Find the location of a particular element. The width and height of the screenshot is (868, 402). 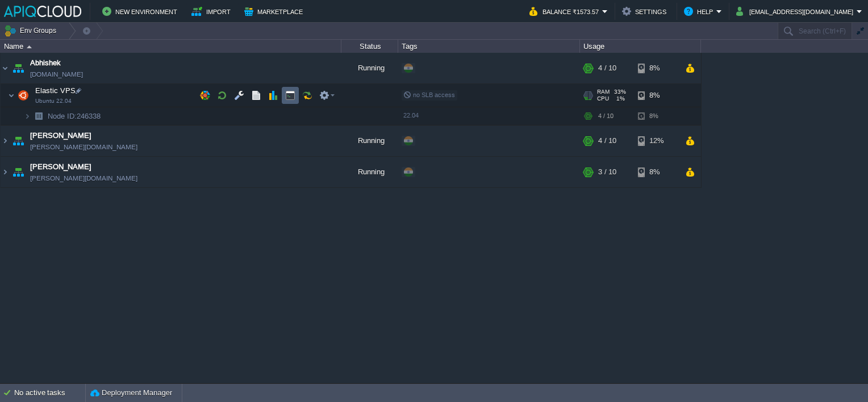

span: 22.04 is located at coordinates (411, 116).